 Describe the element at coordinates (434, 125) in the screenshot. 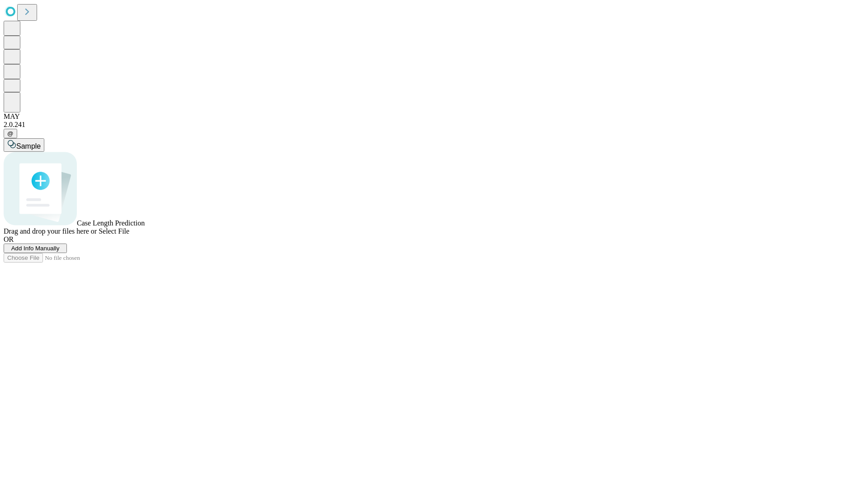

I see `div: 2.0.241` at that location.